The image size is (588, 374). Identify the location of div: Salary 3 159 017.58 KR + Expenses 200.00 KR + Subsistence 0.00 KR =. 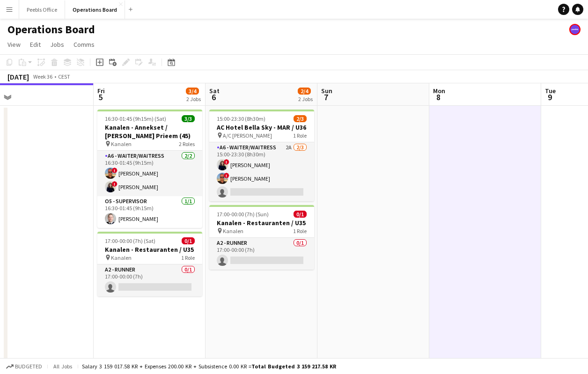
(209, 366).